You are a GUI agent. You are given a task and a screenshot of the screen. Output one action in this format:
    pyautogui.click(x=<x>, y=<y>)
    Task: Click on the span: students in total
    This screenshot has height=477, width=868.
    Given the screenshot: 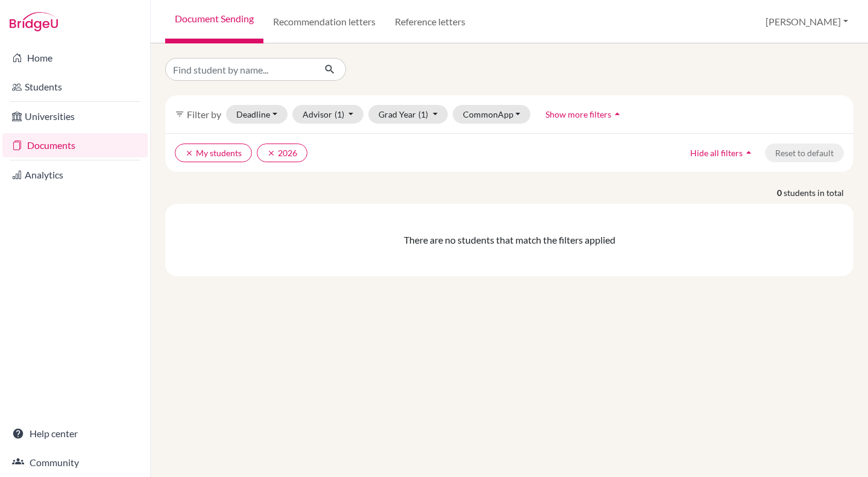 What is the action you would take?
    pyautogui.click(x=818, y=193)
    